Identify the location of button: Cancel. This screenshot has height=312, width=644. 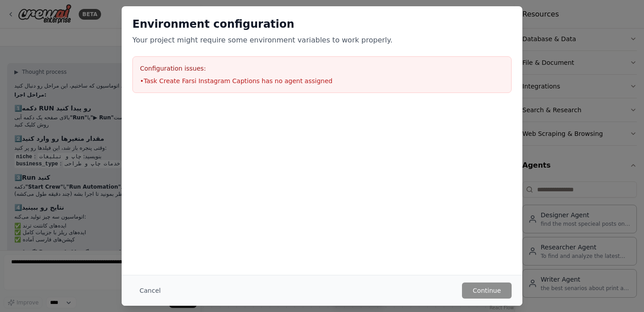
(150, 290).